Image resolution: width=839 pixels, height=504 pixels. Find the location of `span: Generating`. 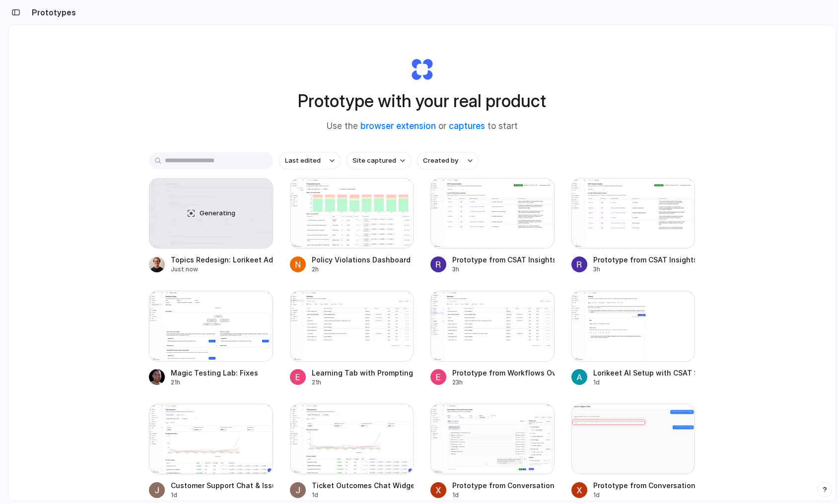

span: Generating is located at coordinates (217, 213).